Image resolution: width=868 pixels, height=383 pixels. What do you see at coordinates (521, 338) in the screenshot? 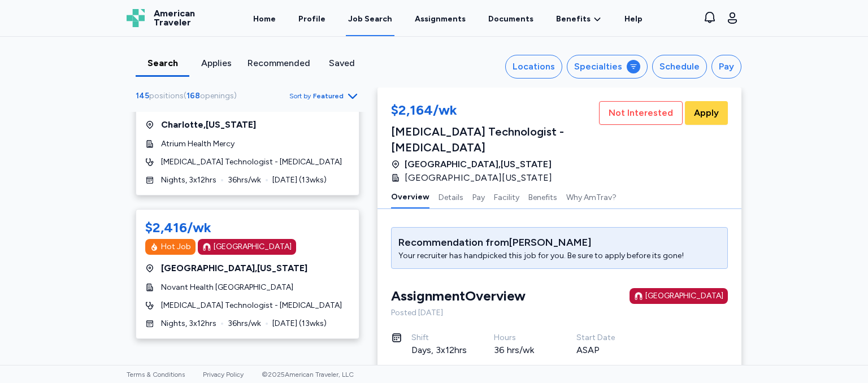
I see `div: Hours` at bounding box center [521, 338].